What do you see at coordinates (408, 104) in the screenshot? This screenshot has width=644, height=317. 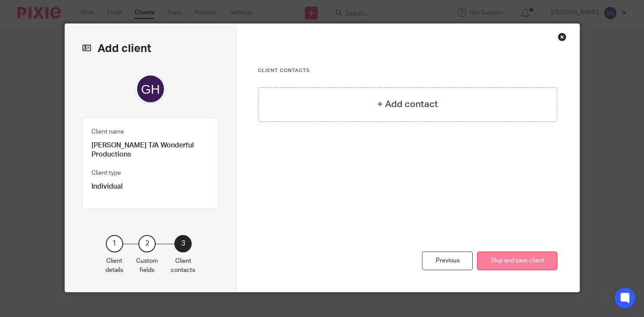 I see `h4: + Add contact` at bounding box center [408, 104].